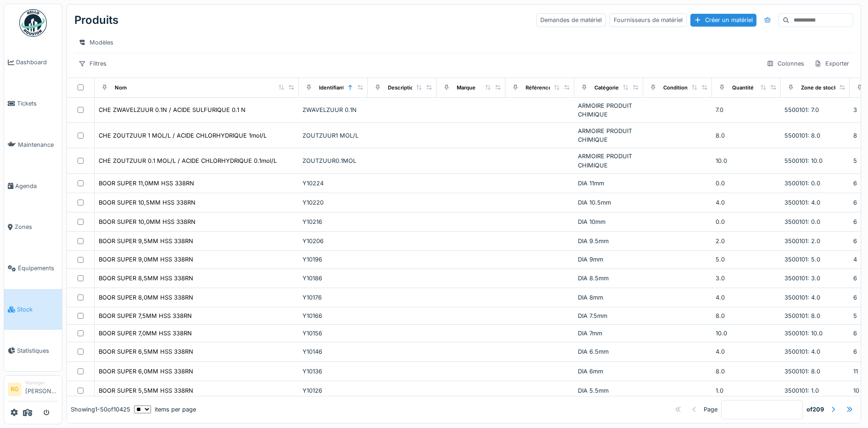 Image resolution: width=868 pixels, height=428 pixels. What do you see at coordinates (172, 109) in the screenshot?
I see `div: CHE ZWAVELZUUR 0.1N / ACIDE SULFURIQUE 0.1 N` at bounding box center [172, 109].